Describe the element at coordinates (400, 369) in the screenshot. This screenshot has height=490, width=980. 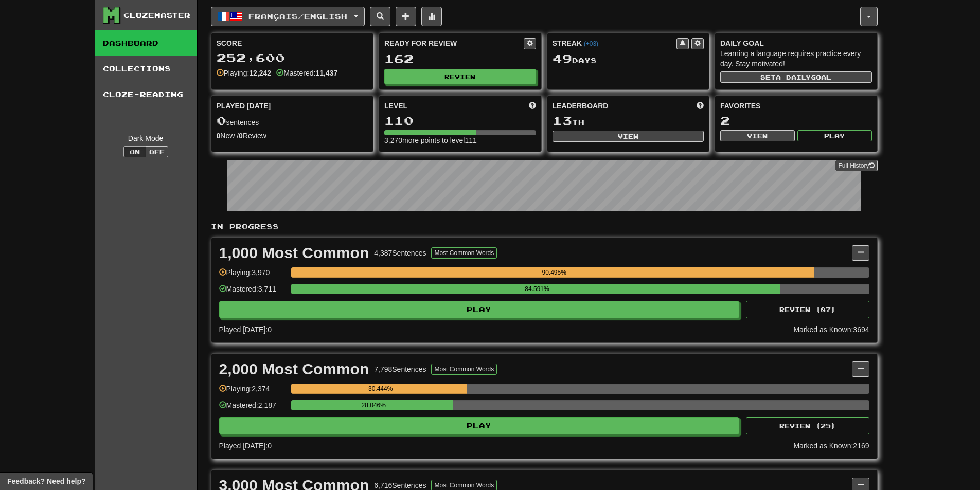
I see `div: 7,798 Sentences` at that location.